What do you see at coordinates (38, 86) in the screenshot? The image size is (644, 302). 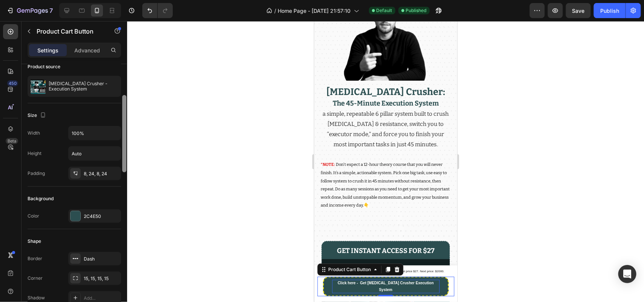 I see `img: product feature img` at bounding box center [38, 86].